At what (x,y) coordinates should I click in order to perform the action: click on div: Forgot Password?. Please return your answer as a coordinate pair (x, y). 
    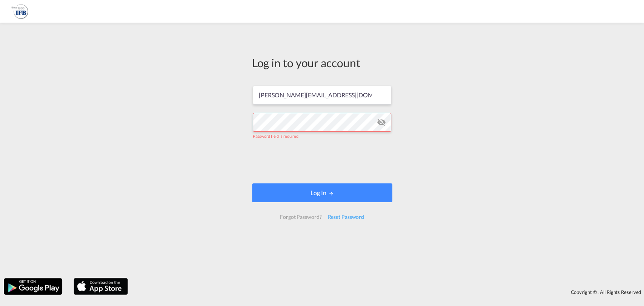
    Looking at the image, I should click on (300, 216).